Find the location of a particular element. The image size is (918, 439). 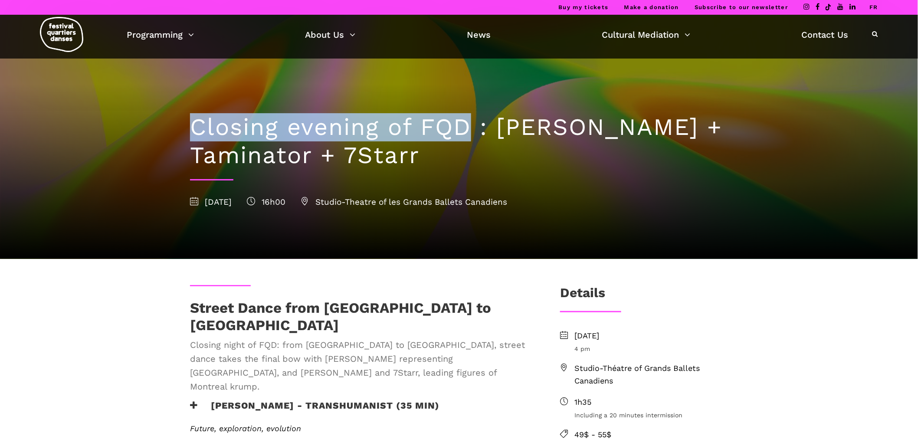

img: logo-fqd-med is located at coordinates (62, 34).